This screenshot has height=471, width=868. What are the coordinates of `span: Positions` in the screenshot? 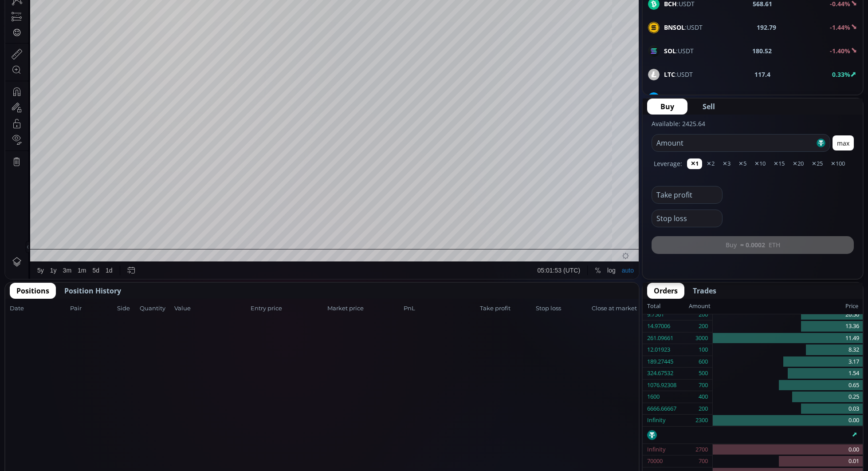 It's located at (33, 291).